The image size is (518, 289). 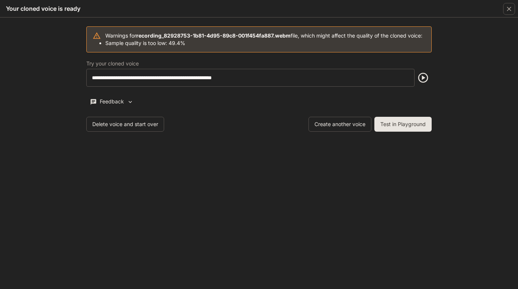 What do you see at coordinates (213, 35) in the screenshot?
I see `b: recording_82928753-1b81-4d95-89c8-001f454fa887.webm` at bounding box center [213, 35].